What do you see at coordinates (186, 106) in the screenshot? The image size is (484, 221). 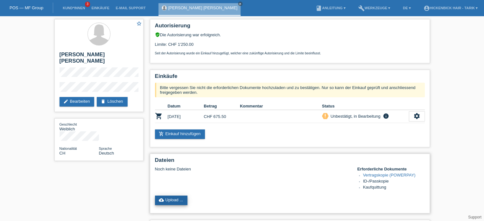 I see `th: Datum` at bounding box center [186, 106].